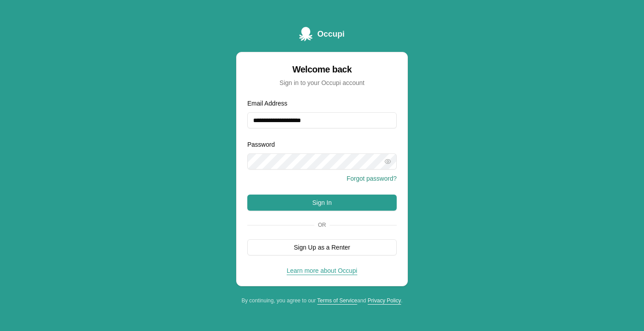  What do you see at coordinates (372, 178) in the screenshot?
I see `button: Forgot password?` at bounding box center [372, 178].